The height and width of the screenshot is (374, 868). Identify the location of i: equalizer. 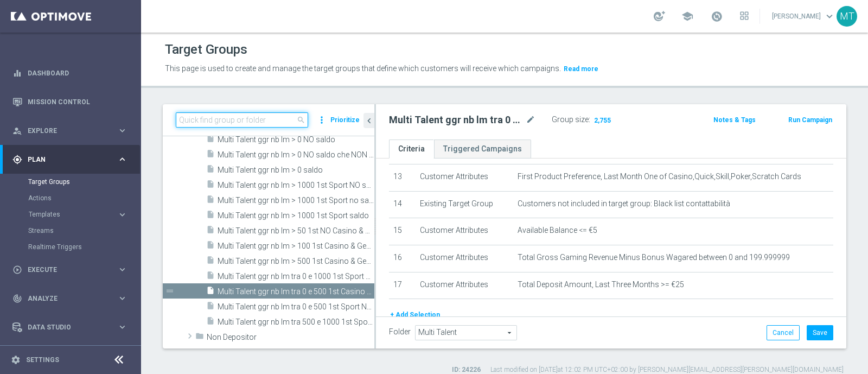
(18, 73).